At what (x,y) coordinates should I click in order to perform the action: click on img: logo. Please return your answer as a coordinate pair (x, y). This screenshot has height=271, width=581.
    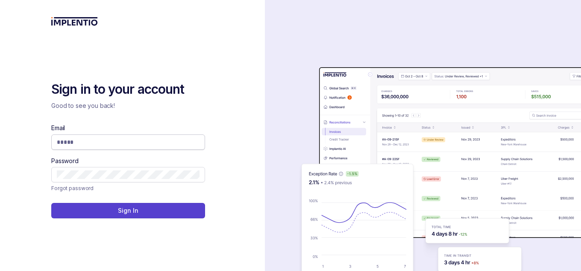
    Looking at the image, I should click on (74, 21).